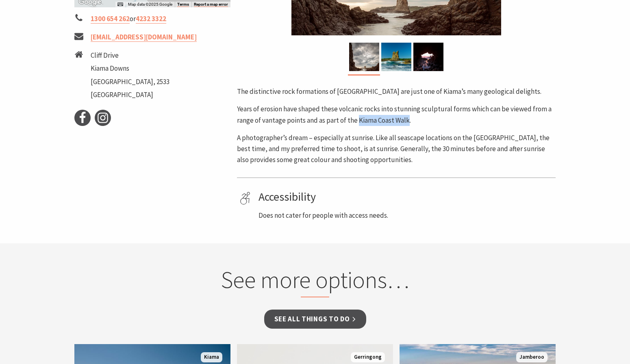 Image resolution: width=630 pixels, height=364 pixels. I want to click on img: Looking through to Cathedral Rocks, so click(428, 57).